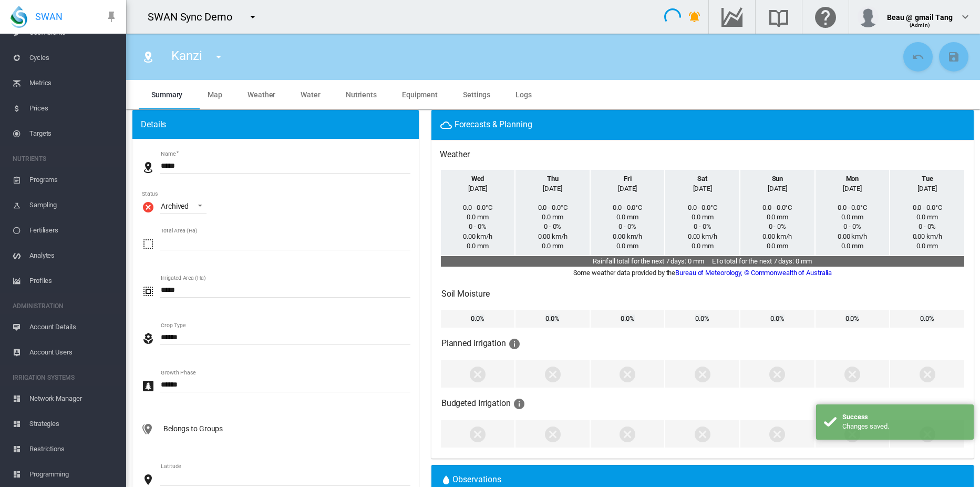  What do you see at coordinates (628, 178) in the screenshot?
I see `b: Fri` at bounding box center [628, 178].